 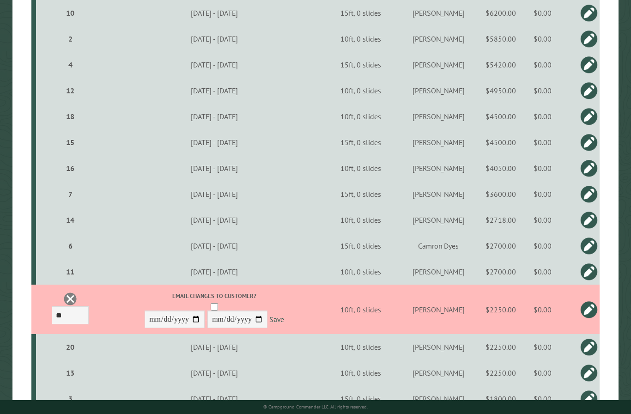 What do you see at coordinates (70, 299) in the screenshot?
I see `a: Delete this reservation` at bounding box center [70, 299].